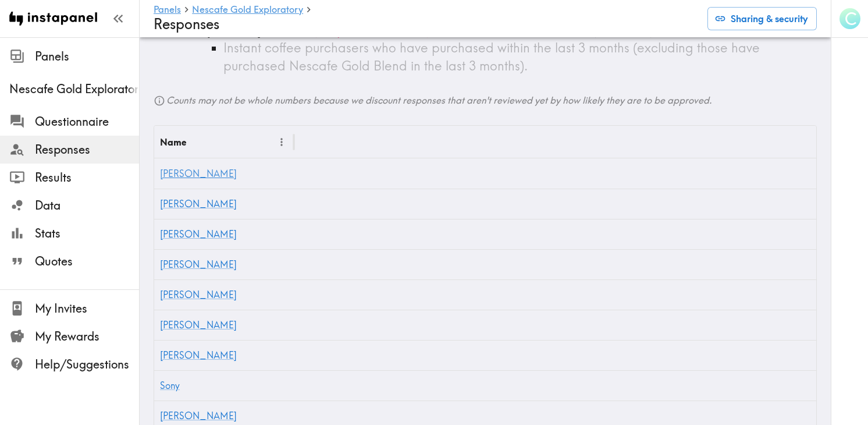  What do you see at coordinates (196, 142) in the screenshot?
I see `button: Sort` at bounding box center [196, 142].